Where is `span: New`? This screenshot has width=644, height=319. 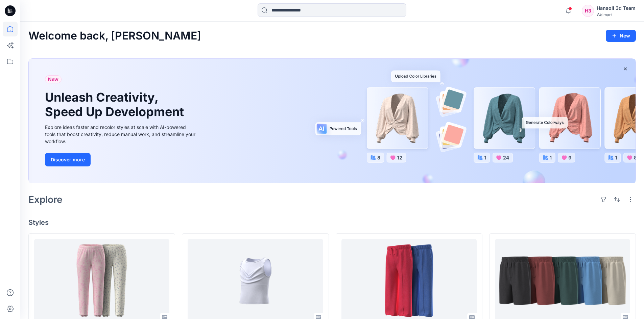
span: New is located at coordinates (53, 79).